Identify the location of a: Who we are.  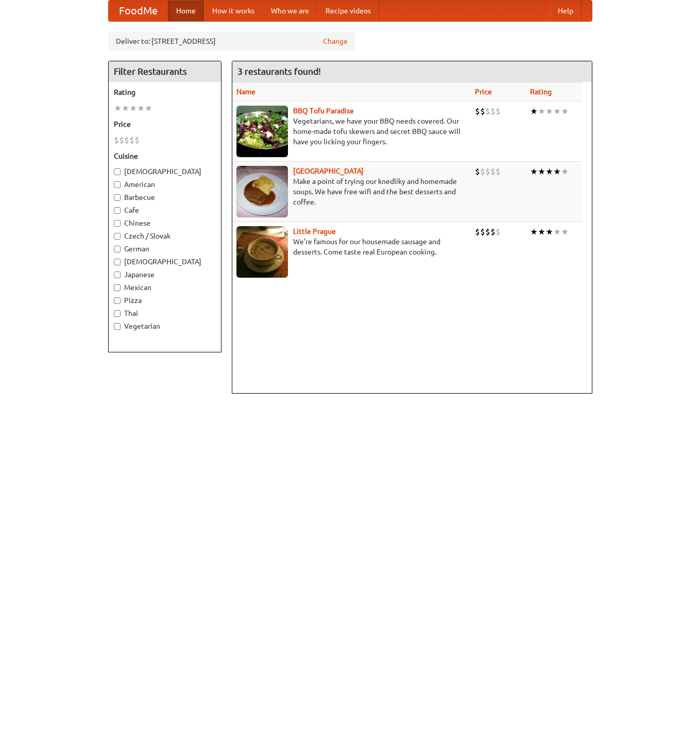
(290, 11).